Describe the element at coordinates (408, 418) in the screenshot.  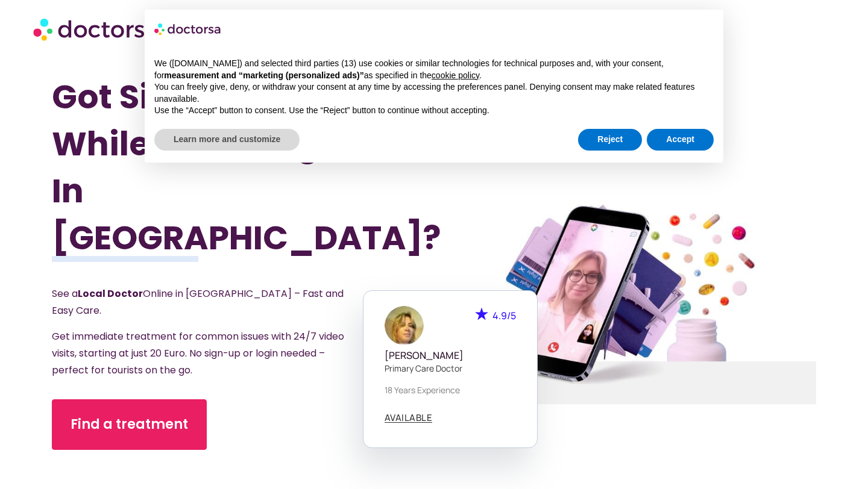
I see `a: AVAILABLE` at that location.